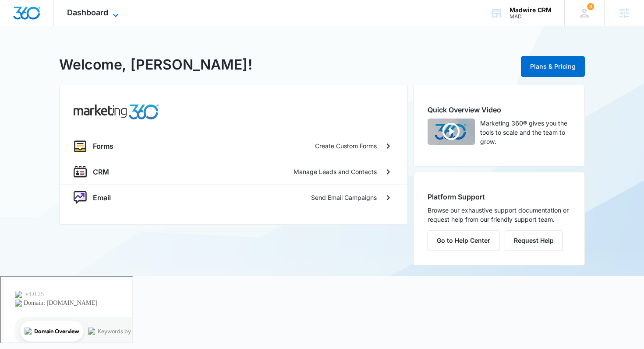 This screenshot has width=644, height=349. What do you see at coordinates (18, 26) in the screenshot?
I see `img: website_grey.svg` at bounding box center [18, 26].